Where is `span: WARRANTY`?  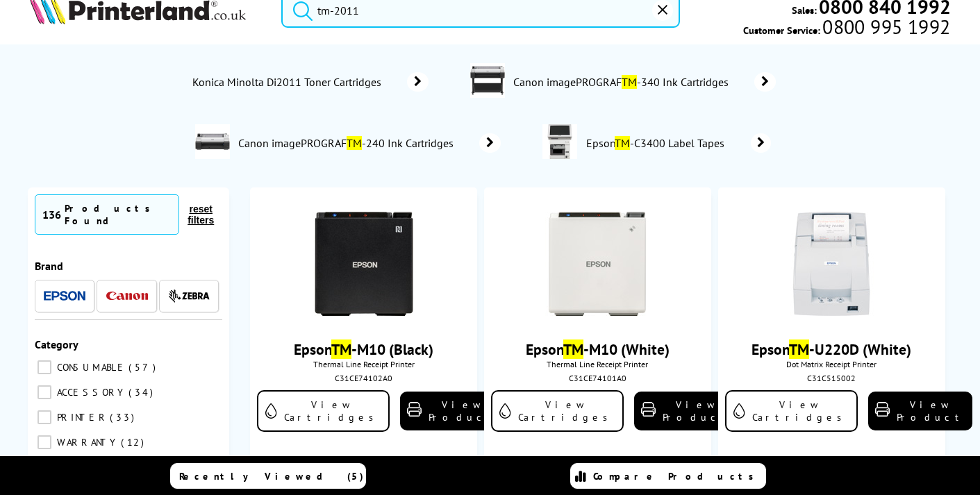 span: WARRANTY is located at coordinates (86, 442).